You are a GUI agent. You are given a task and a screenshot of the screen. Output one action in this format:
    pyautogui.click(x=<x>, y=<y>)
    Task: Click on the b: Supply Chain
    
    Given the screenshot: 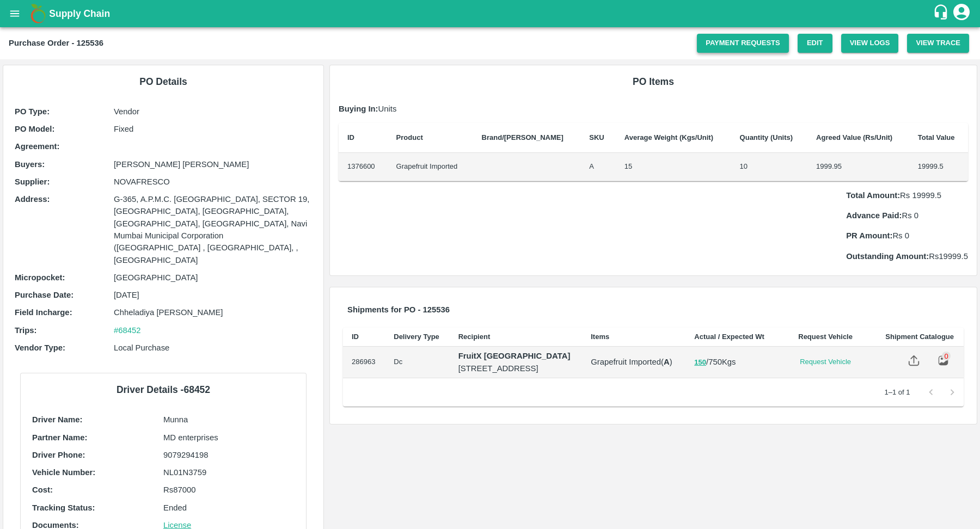 What is the action you would take?
    pyautogui.click(x=80, y=13)
    